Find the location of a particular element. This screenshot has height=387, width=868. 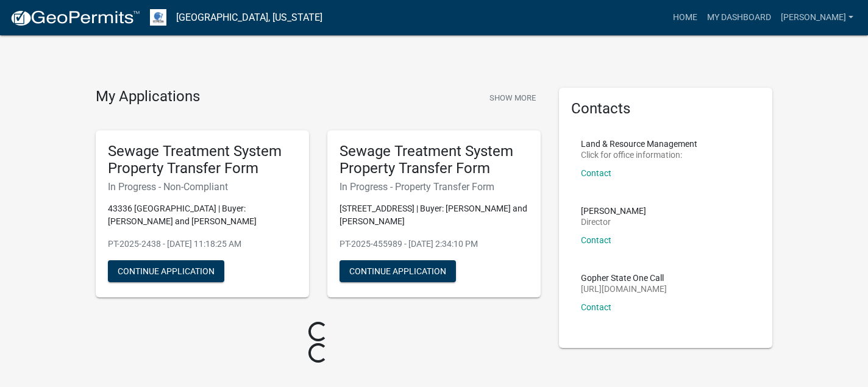

p: Gopher State One Call is located at coordinates (623, 278).